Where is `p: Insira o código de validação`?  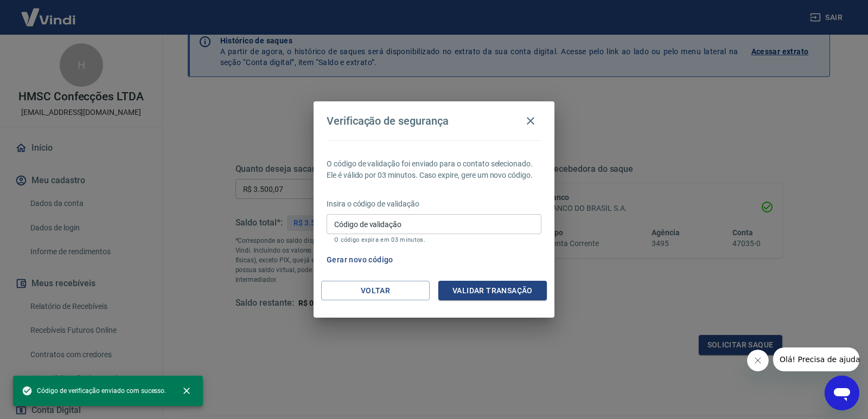
p: Insira o código de validação is located at coordinates (434, 204).